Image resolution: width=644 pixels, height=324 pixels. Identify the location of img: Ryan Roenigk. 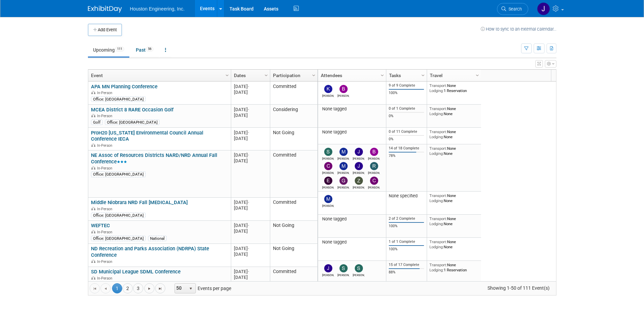
(374, 166).